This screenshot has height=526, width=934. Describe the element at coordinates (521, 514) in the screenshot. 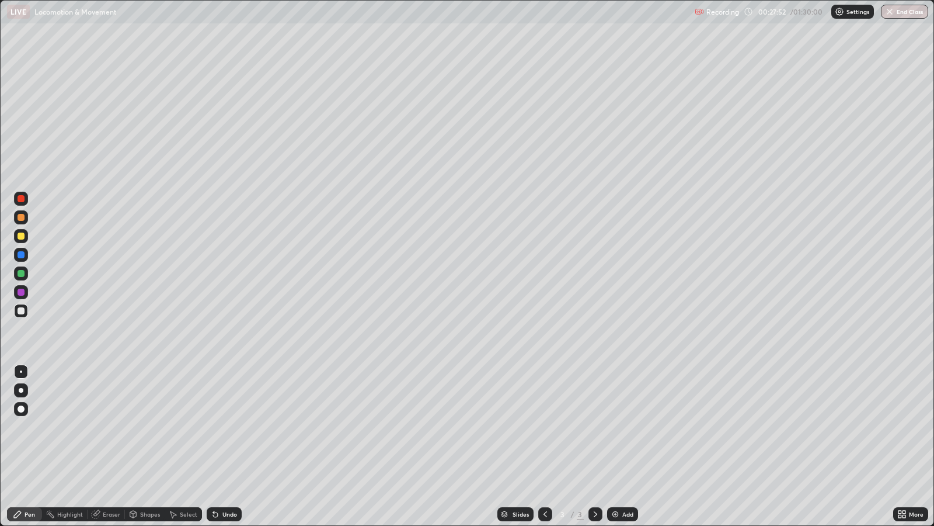

I see `div: Slides` at that location.